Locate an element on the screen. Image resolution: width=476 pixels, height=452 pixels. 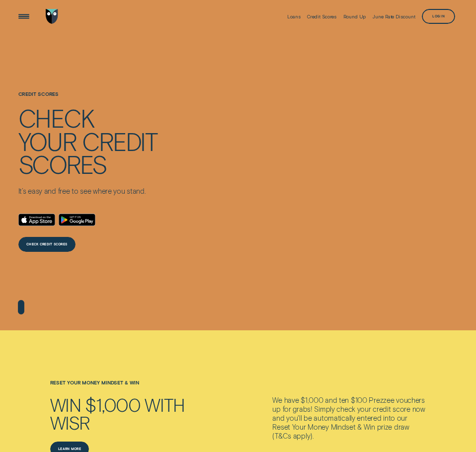
div: scores is located at coordinates (63, 164).